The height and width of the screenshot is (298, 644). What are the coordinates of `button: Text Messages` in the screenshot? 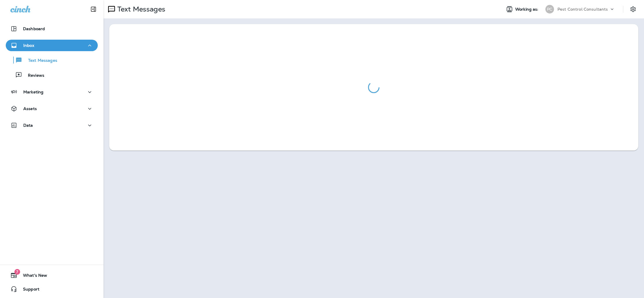 It's located at (52, 60).